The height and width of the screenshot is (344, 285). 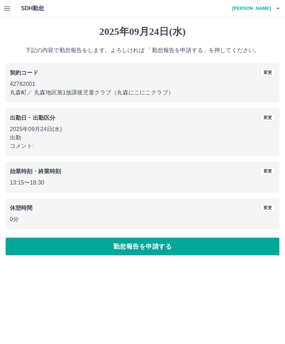 What do you see at coordinates (143, 219) in the screenshot?
I see `p: 0分` at bounding box center [143, 219].